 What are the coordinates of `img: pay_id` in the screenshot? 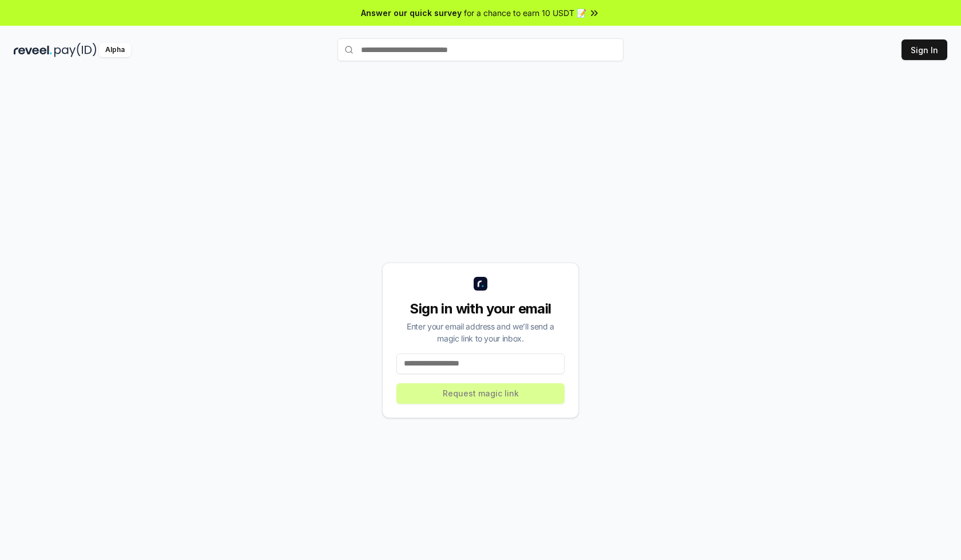 It's located at (75, 50).